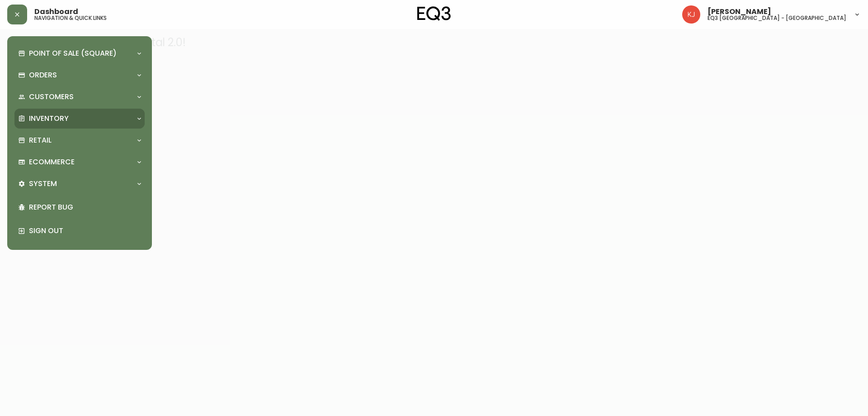  Describe the element at coordinates (434, 13) in the screenshot. I see `img: logo` at that location.